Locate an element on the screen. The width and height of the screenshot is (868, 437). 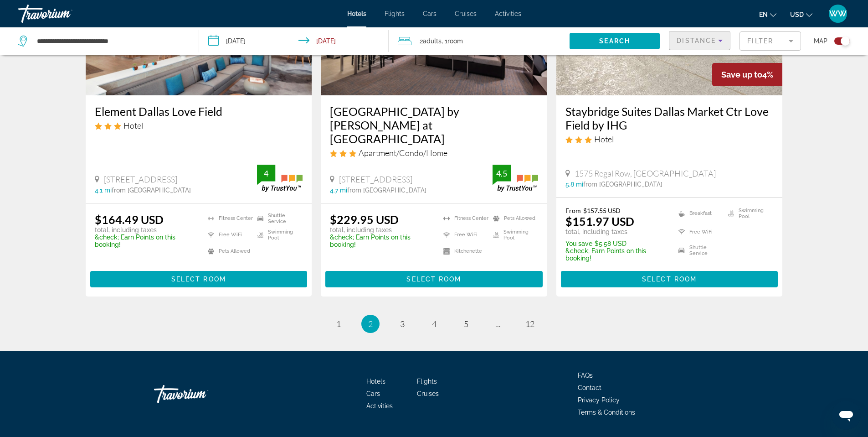
ins: $151.97 USD is located at coordinates (600, 221).